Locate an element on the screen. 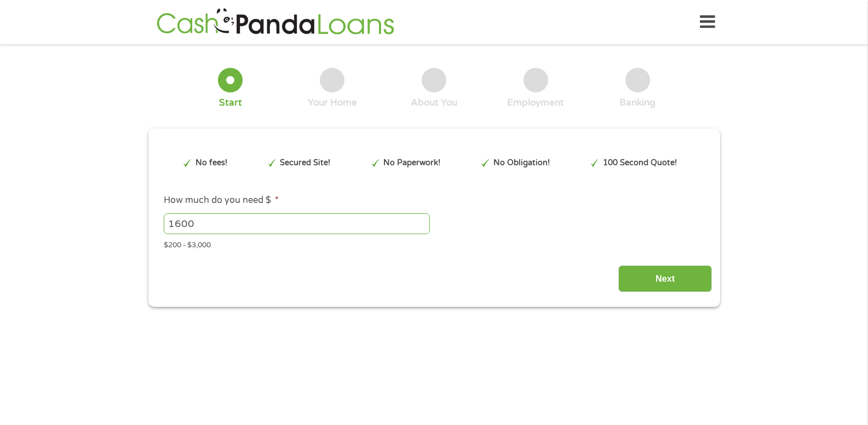 The width and height of the screenshot is (868, 425). p: No Obligation! is located at coordinates (521, 163).